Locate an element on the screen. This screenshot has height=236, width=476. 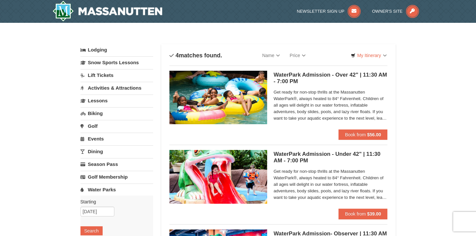
a: Golf is located at coordinates (117, 126).